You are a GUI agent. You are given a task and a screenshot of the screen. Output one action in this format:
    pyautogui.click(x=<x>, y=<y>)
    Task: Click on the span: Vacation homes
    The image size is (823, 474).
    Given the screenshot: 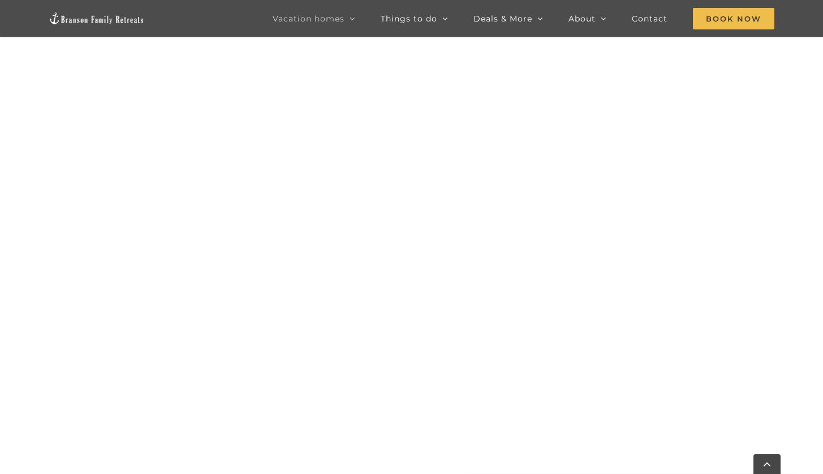 What is the action you would take?
    pyautogui.click(x=308, y=19)
    